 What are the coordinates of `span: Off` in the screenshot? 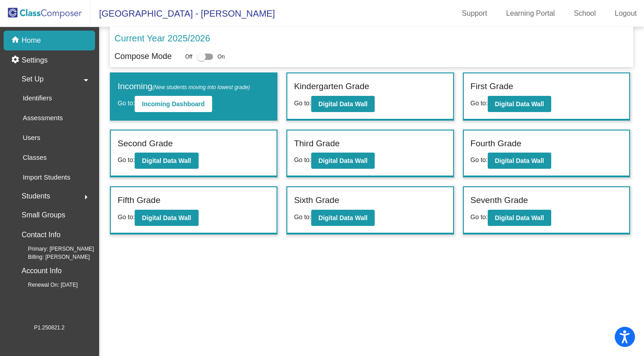 It's located at (189, 57).